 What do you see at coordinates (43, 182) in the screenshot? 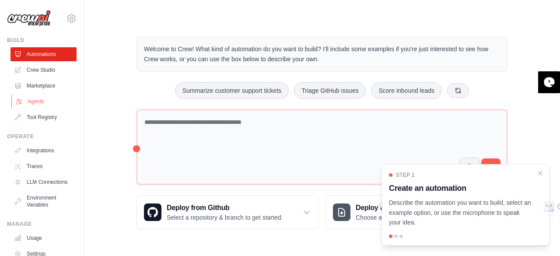
I see `a: LLM Connections` at bounding box center [43, 182].